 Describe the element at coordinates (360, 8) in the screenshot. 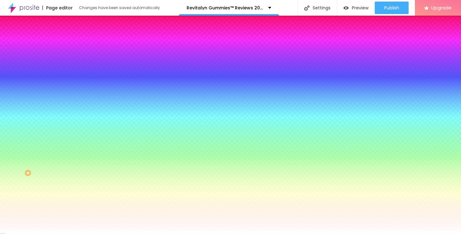

I see `span: Preview` at that location.